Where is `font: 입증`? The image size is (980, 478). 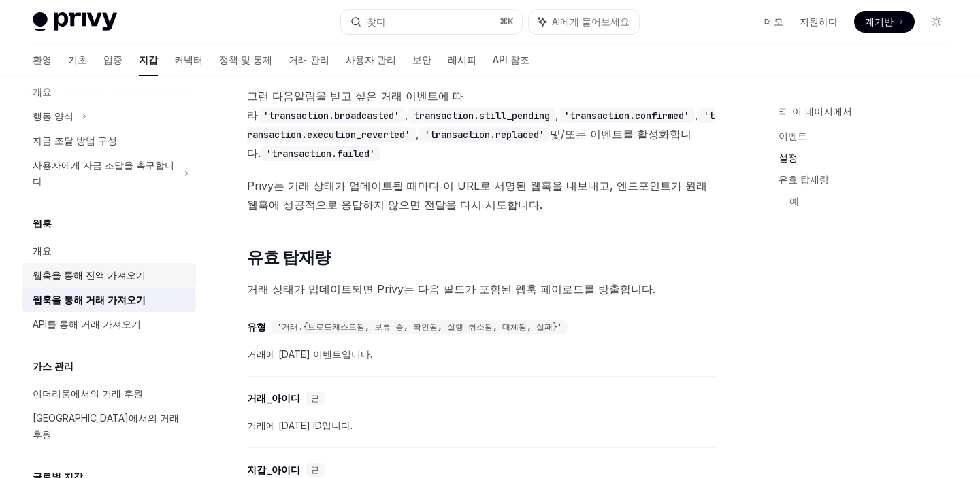 font: 입증 is located at coordinates (113, 59).